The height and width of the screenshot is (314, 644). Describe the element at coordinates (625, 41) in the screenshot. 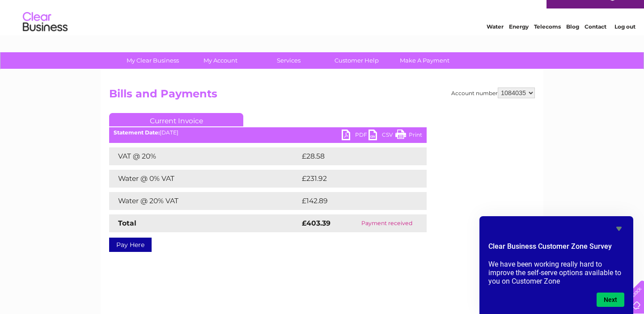

I see `a: Log out` at that location.